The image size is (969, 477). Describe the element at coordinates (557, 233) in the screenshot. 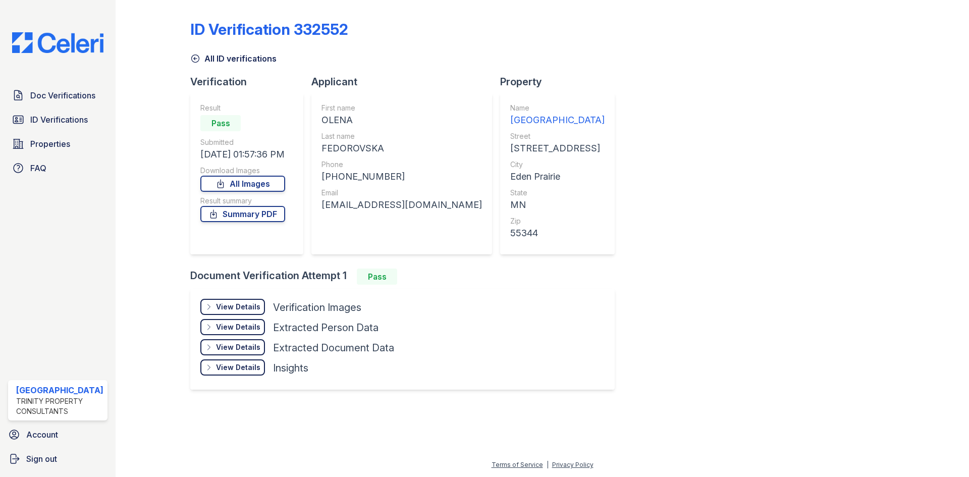

I see `div: 55344` at that location.